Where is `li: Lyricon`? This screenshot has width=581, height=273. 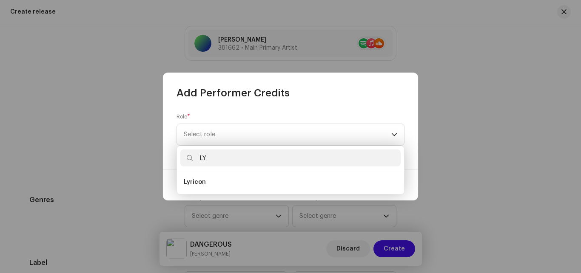 li: Lyricon is located at coordinates (290, 182).